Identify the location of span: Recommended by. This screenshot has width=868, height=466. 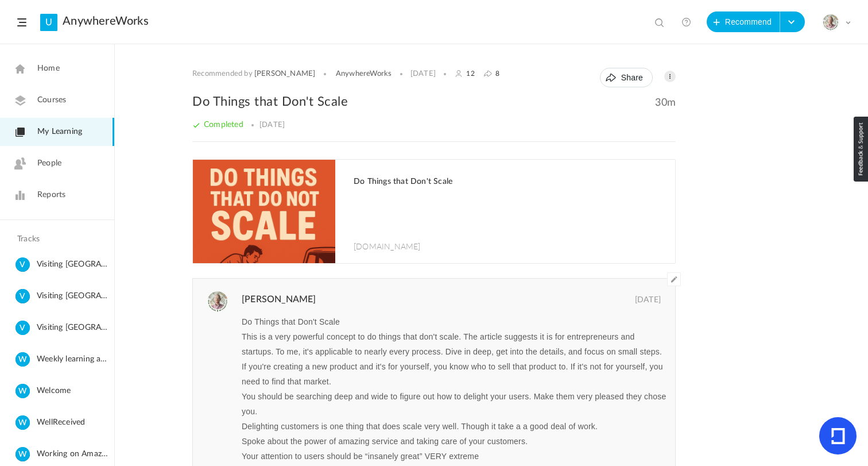
(222, 74).